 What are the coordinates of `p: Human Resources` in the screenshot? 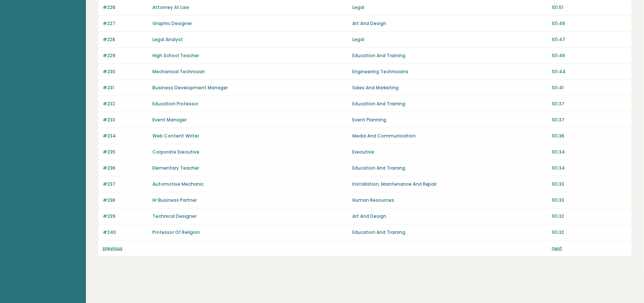 It's located at (450, 201).